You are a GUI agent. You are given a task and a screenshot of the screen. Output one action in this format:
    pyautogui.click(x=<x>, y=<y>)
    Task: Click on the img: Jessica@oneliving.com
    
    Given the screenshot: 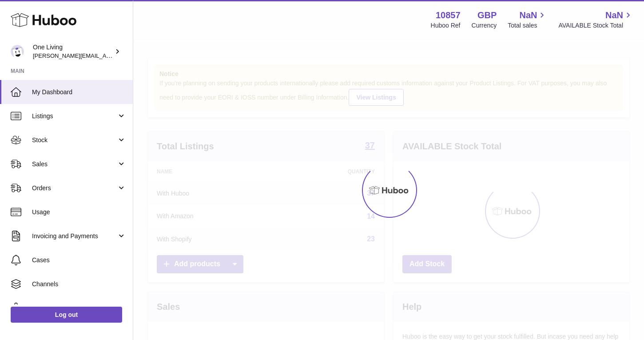 What is the action you would take?
    pyautogui.click(x=17, y=52)
    